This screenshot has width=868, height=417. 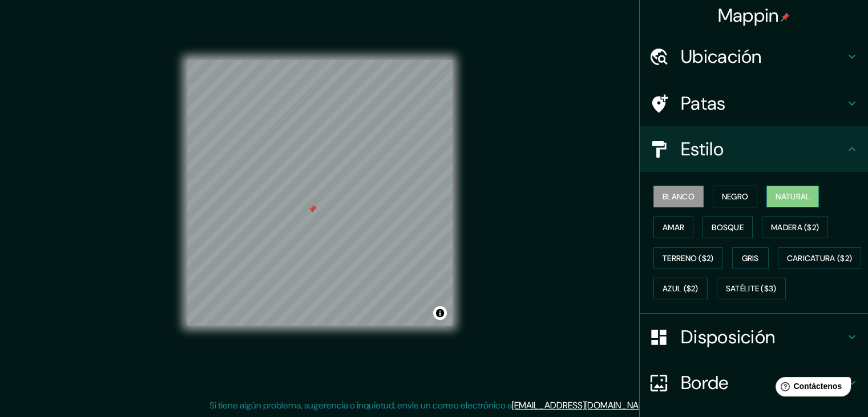 I want to click on font: Gris, so click(x=751, y=258).